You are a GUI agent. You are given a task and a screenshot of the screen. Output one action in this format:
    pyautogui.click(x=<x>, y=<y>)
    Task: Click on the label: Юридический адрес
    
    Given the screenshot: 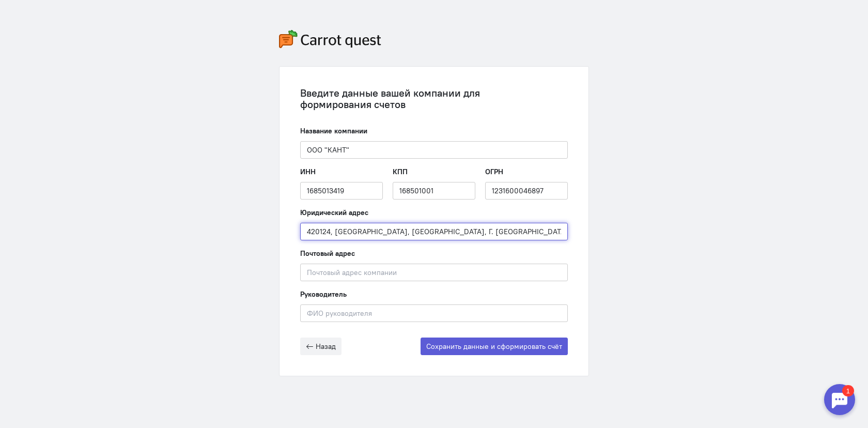 What is the action you would take?
    pyautogui.click(x=334, y=212)
    